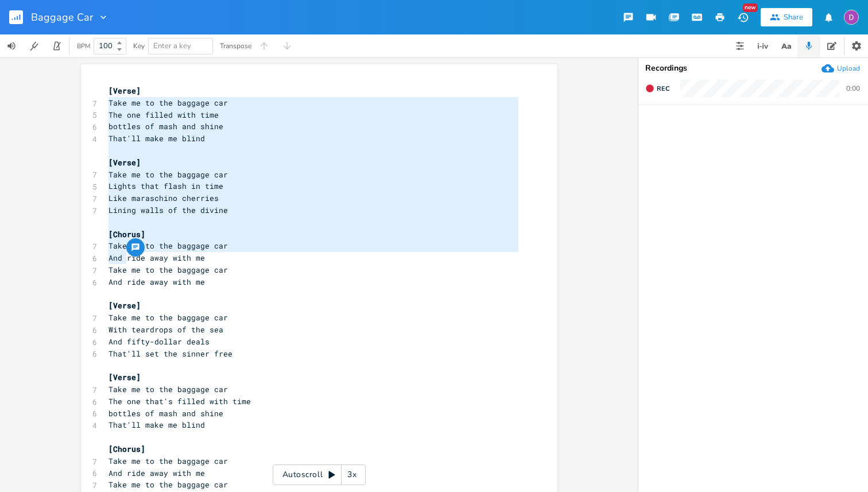 Image resolution: width=868 pixels, height=492 pixels. I want to click on div: Recordings, so click(753, 69).